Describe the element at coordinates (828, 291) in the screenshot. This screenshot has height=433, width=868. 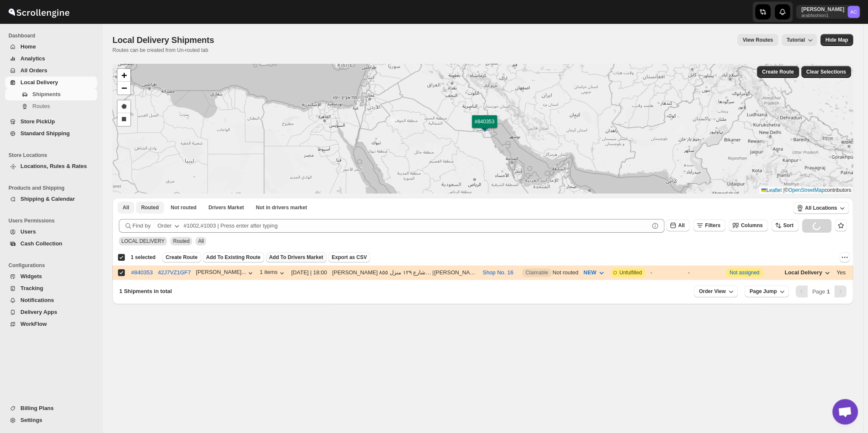
I see `b: 1` at that location.